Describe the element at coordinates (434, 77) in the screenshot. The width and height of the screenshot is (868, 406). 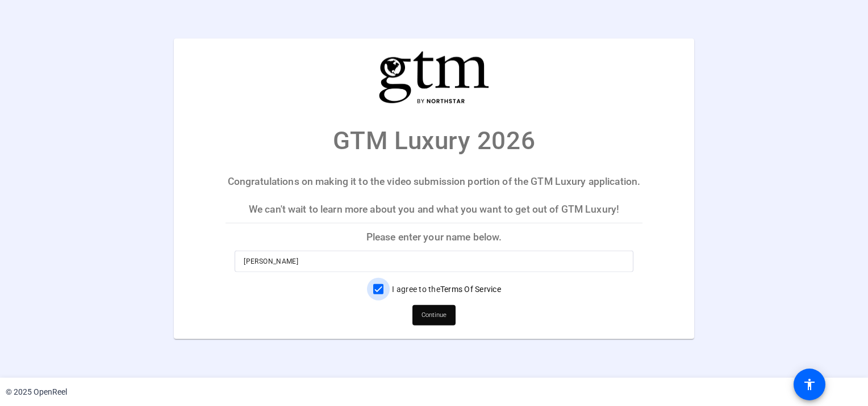
I see `img: company-logo` at that location.